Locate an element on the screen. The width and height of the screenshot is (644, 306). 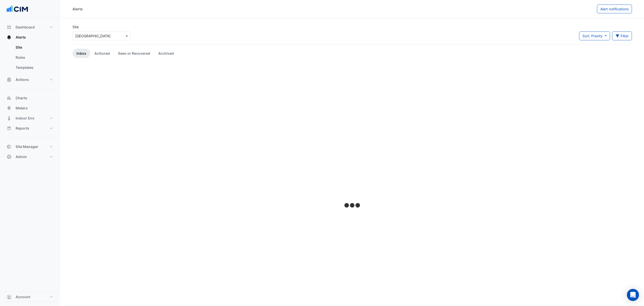
img: Company Logo is located at coordinates (17, 9).